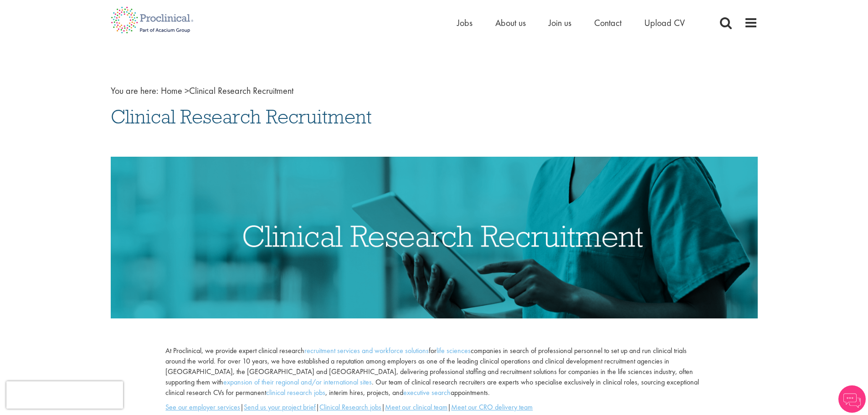 The width and height of the screenshot is (868, 415). What do you see at coordinates (852, 399) in the screenshot?
I see `img: Chatbot` at bounding box center [852, 399].